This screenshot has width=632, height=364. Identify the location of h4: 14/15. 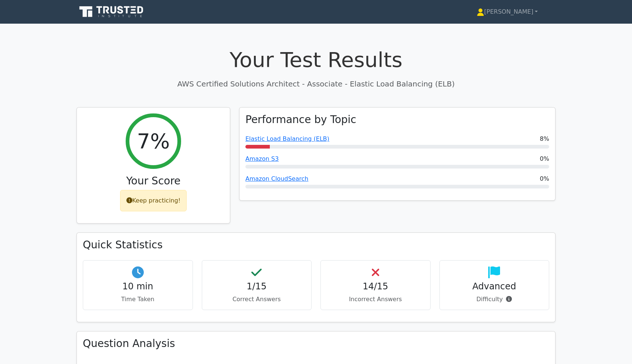
(376, 287).